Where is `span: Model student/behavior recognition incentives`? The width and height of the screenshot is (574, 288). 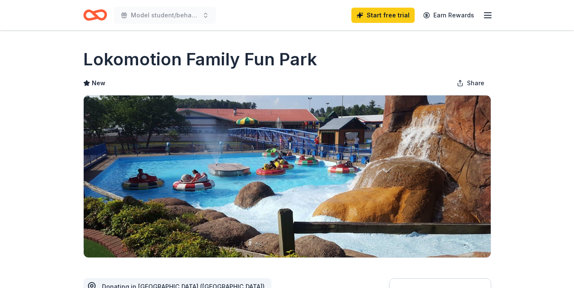 span: Model student/behavior recognition incentives is located at coordinates (165, 15).